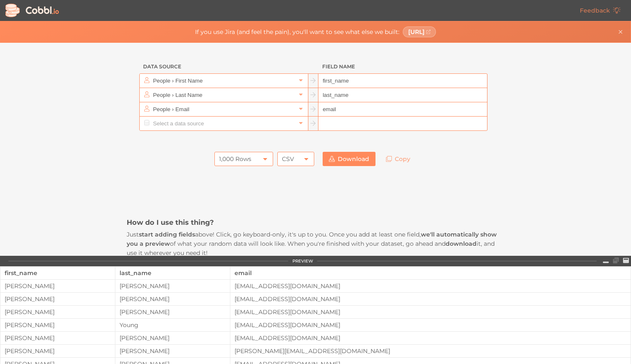  Describe the element at coordinates (403, 67) in the screenshot. I see `h3: Field Name` at that location.